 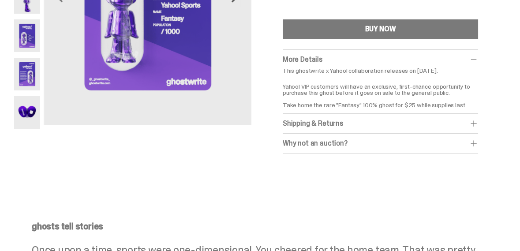 What do you see at coordinates (27, 112) in the screenshot?
I see `img: Yahoo-HG---7.png` at bounding box center [27, 112].